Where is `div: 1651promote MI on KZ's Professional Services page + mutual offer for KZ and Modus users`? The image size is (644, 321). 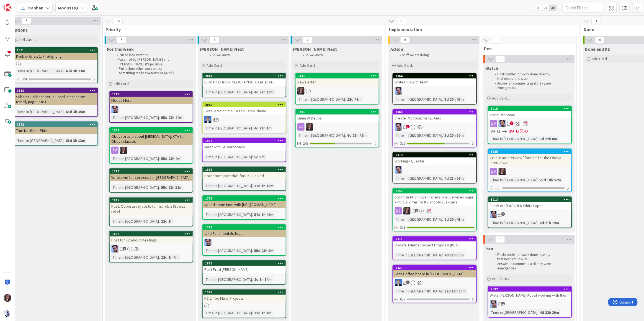
div: 1651promote MI on KZ's Professional Services page + mutual offer for KZ and Modus users is located at coordinates (435, 197).